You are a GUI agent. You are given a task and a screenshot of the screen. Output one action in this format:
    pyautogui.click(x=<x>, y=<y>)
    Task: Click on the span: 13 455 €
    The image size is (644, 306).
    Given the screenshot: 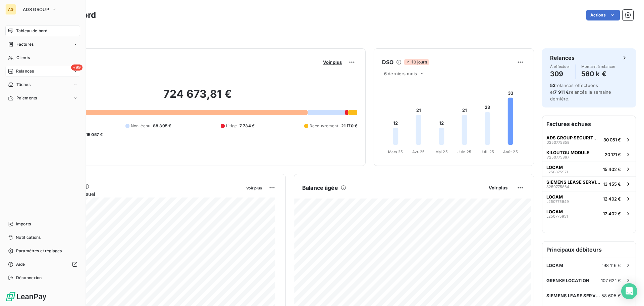 What is the action you would take?
    pyautogui.click(x=612, y=184)
    